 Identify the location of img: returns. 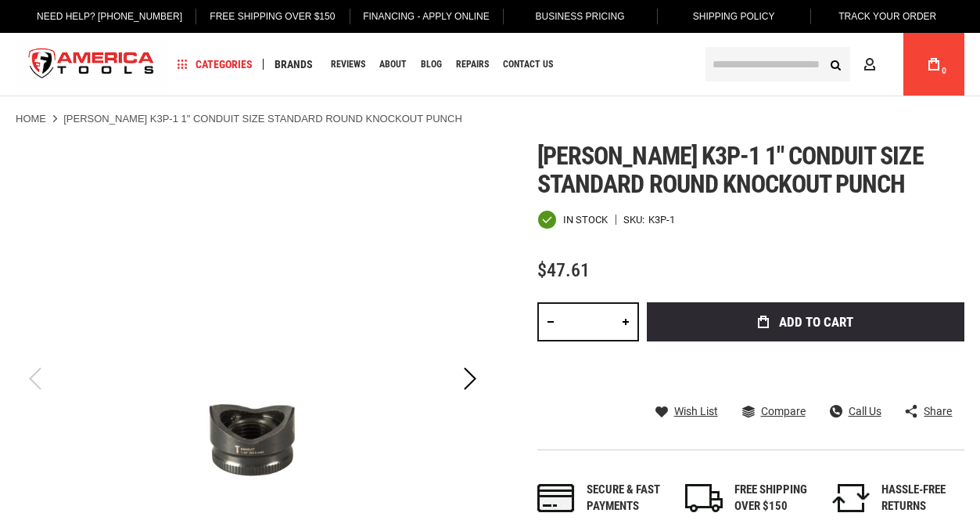
(851, 497).